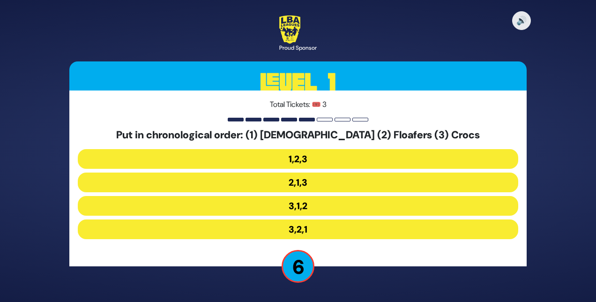  What do you see at coordinates (298, 104) in the screenshot?
I see `p: Total Tickets: 🎟️ 3` at bounding box center [298, 104].